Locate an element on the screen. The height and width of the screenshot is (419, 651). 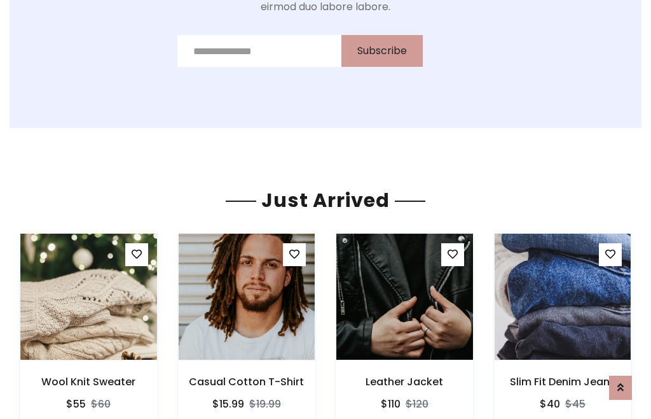
h6: Wool Knit Sweater is located at coordinates (88, 381).